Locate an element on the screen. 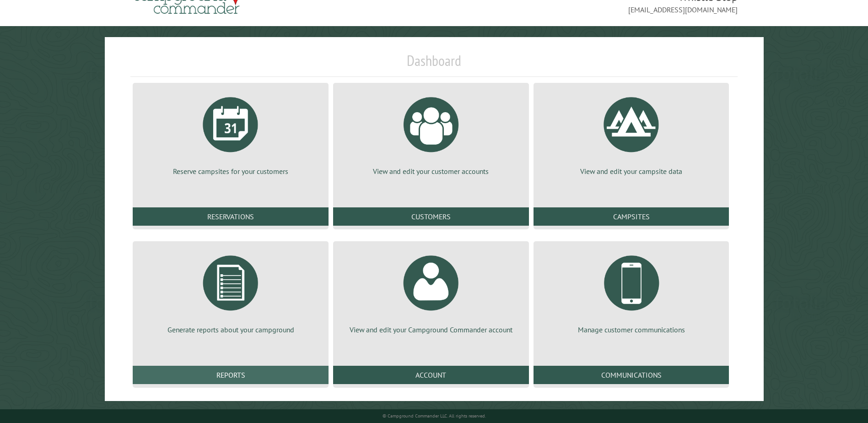  a: View and edit your Campground Commander account is located at coordinates (431, 292).